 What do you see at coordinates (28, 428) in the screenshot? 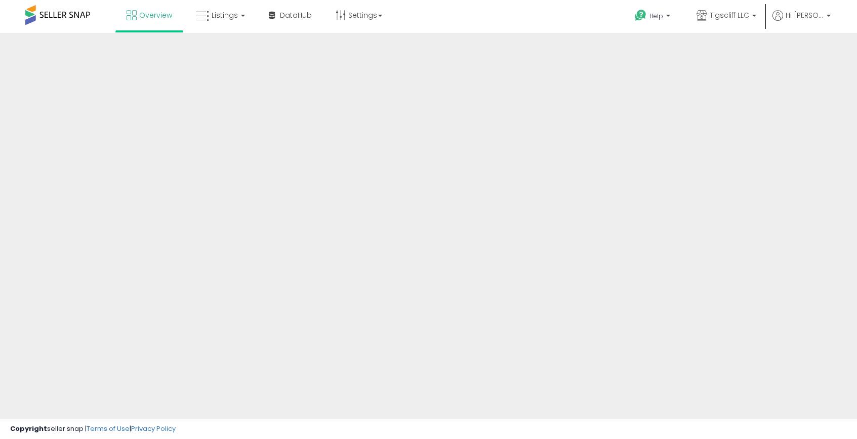
I see `strong: Copyright` at bounding box center [28, 428].